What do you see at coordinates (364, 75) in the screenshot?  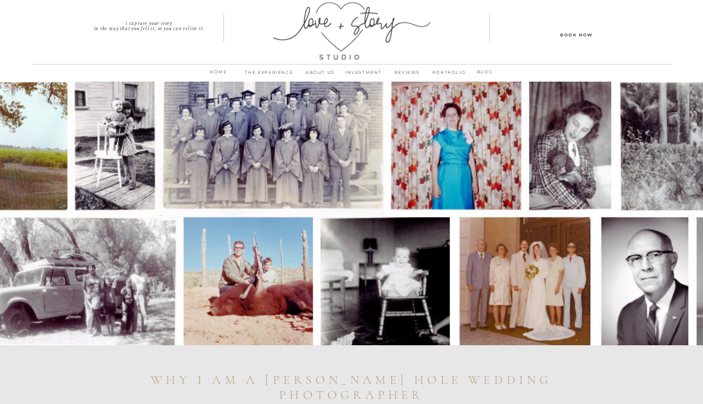 I see `a: INVESTMENT` at bounding box center [364, 75].